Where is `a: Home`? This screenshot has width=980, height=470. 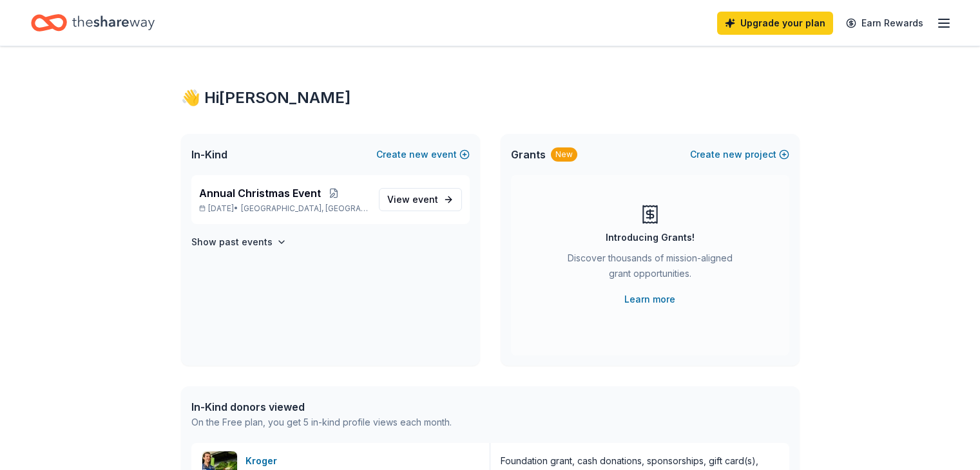 a: Home is located at coordinates (93, 22).